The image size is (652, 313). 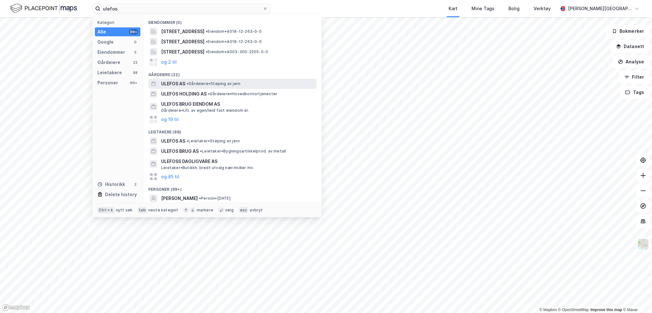 What do you see at coordinates (634, 92) in the screenshot?
I see `button: Tags` at bounding box center [634, 92].